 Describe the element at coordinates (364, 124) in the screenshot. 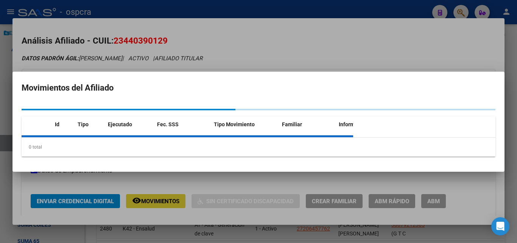

I see `datatable-header-cell: Informable SSS` at that location.